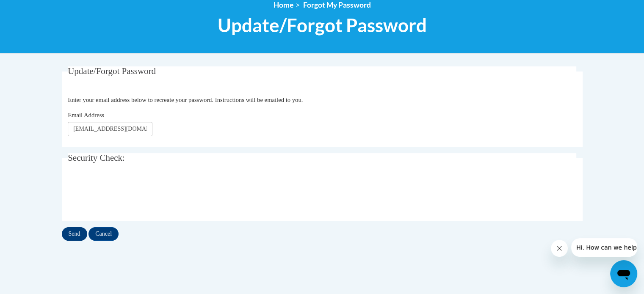 This screenshot has height=294, width=644. What do you see at coordinates (337, 5) in the screenshot?
I see `span: Forgot My Password` at bounding box center [337, 5].